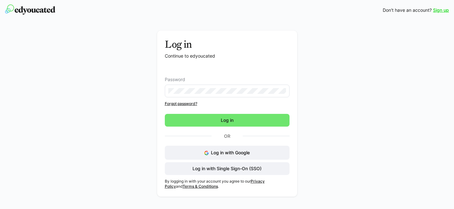  I want to click on span: Password, so click(175, 80).